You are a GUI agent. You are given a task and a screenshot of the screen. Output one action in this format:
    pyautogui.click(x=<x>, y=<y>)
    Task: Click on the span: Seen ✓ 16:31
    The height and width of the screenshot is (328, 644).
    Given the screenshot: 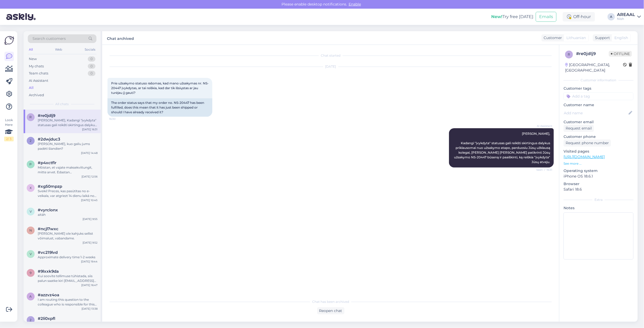 What is the action you would take?
    pyautogui.click(x=542, y=170)
    